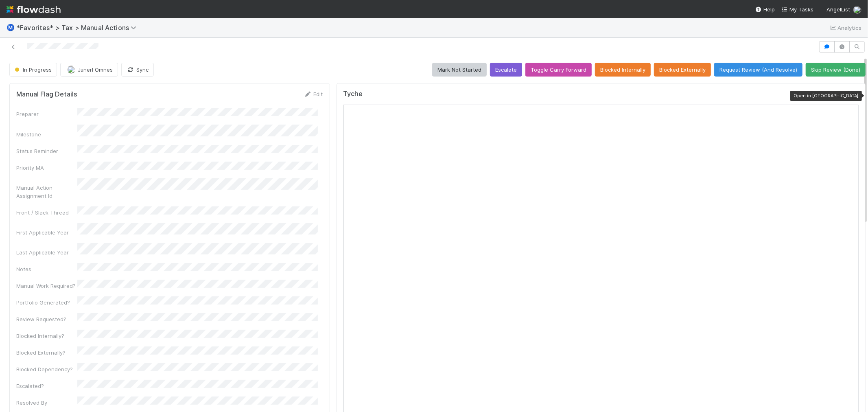 This screenshot has width=868, height=412. Describe the element at coordinates (47, 213) in the screenshot. I see `div: Front / Slack Thread` at that location.